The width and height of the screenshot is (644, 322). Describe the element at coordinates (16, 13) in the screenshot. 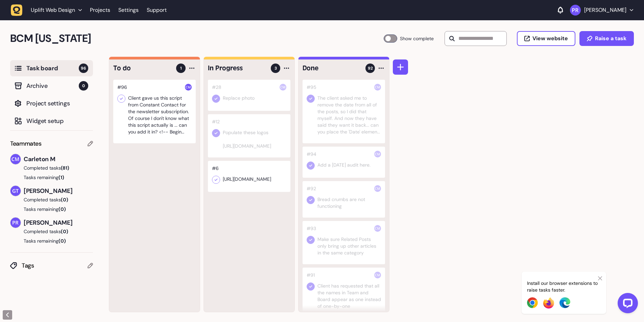

I see `button: Open LiveChat chat widget` at that location.